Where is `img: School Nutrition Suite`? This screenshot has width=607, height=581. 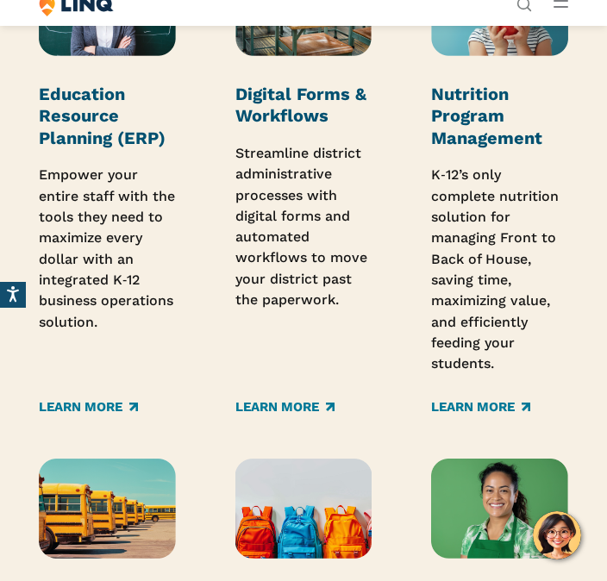 img: School Nutrition Suite is located at coordinates (499, 509).